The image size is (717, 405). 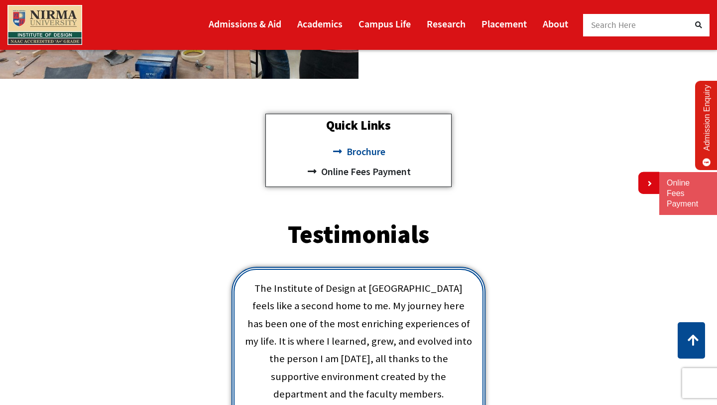 I want to click on img: main_logo, so click(x=45, y=25).